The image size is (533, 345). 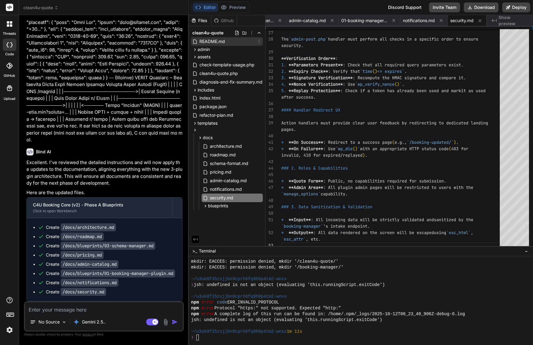 What do you see at coordinates (104, 173) in the screenshot?
I see `p: Excellent. I've reviewed the detailed instructions and will now apply the updates to the document...` at bounding box center [104, 173].